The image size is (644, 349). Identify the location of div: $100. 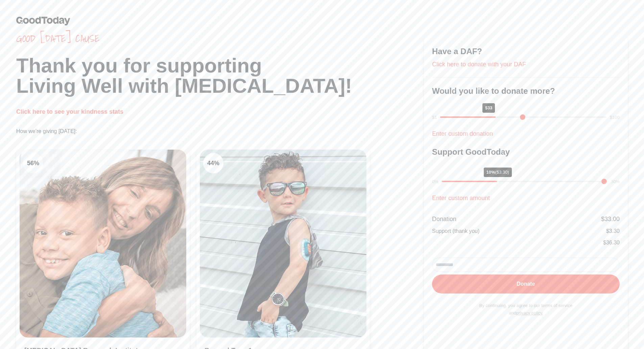
(615, 117).